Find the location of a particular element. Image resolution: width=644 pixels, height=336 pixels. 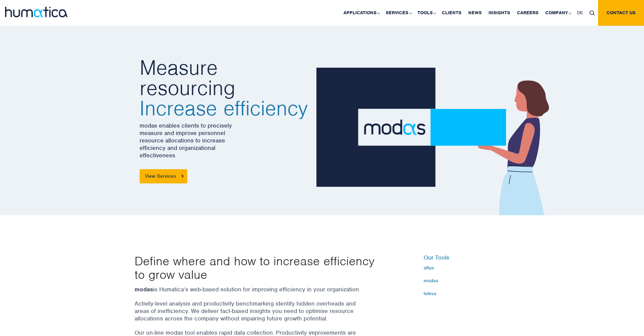

img: about_banner1 is located at coordinates (438, 141).